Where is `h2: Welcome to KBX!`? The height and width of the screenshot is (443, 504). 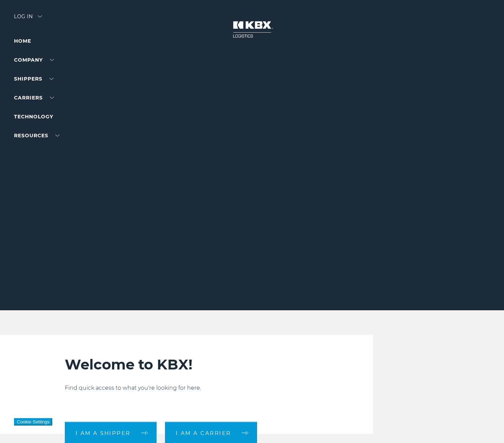 h2: Welcome to KBX! is located at coordinates (201, 365).